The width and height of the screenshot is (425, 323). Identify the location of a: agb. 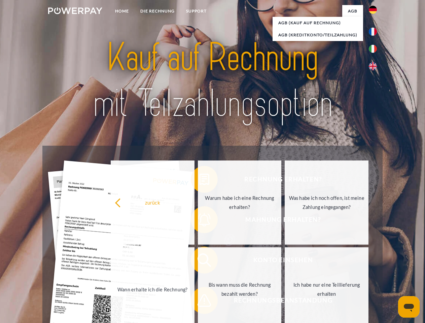
(352, 11).